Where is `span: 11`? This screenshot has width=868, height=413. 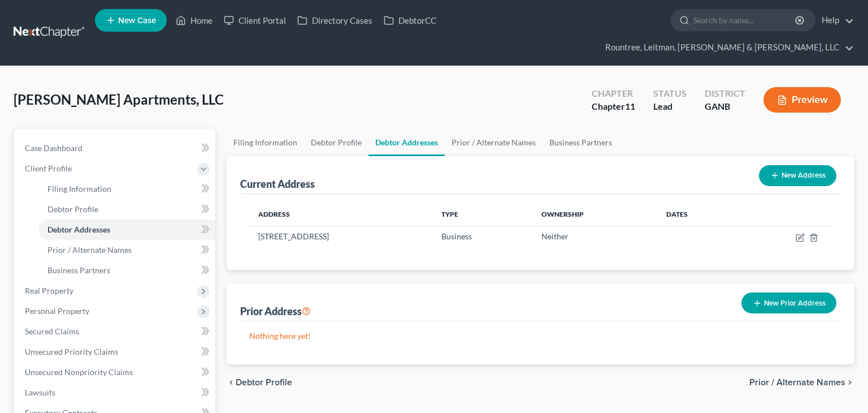 span: 11 is located at coordinates (630, 106).